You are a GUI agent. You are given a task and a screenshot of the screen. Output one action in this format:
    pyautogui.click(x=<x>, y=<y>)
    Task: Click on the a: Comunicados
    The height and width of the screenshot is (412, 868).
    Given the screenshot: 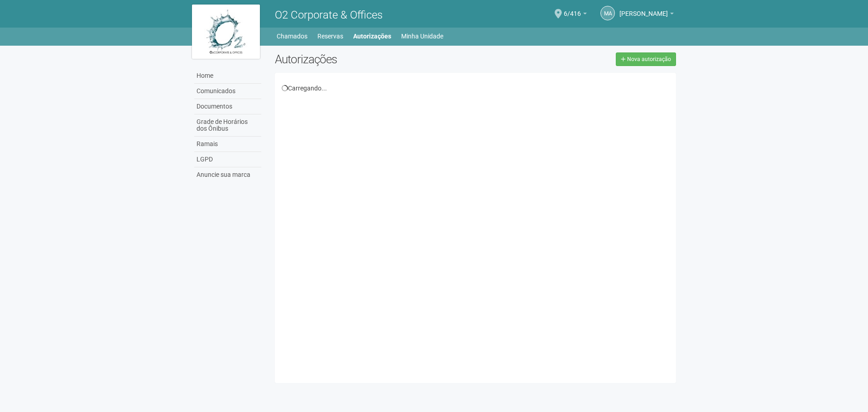 What is the action you would take?
    pyautogui.click(x=227, y=91)
    